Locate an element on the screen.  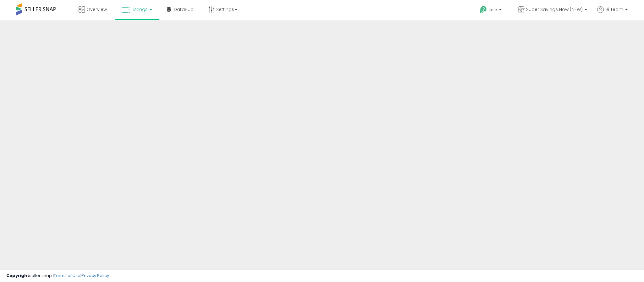
span: DataHub is located at coordinates (184, 10).